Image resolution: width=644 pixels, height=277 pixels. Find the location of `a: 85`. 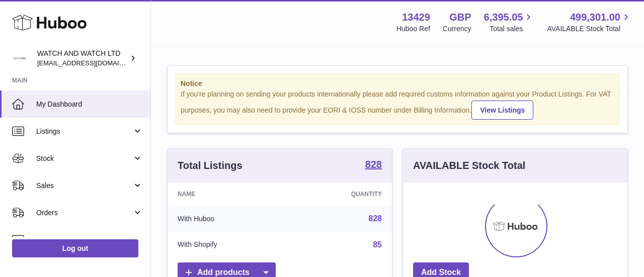

a: 85 is located at coordinates (377, 244).